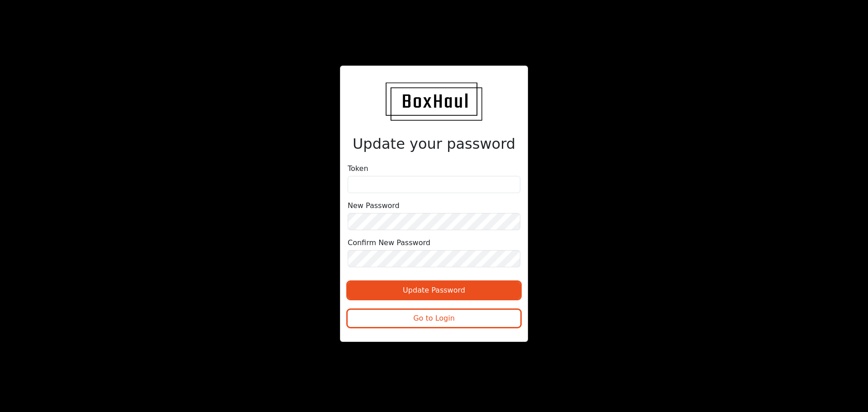 The width and height of the screenshot is (868, 412). I want to click on button: Update Password, so click(434, 290).